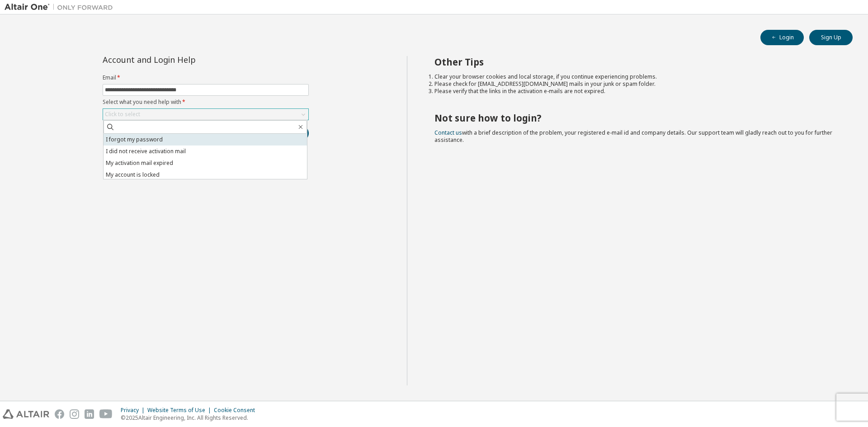 This screenshot has width=868, height=427. What do you see at coordinates (190, 418) in the screenshot?
I see `p: © 2025 Altair Engineering, Inc. All Rights Reserved.` at bounding box center [190, 418].